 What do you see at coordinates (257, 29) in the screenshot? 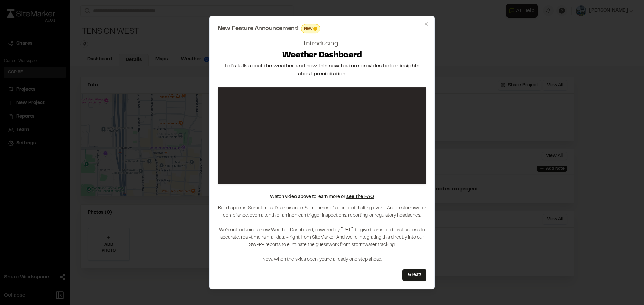
I see `span: New Feature Announcement!` at bounding box center [257, 29].